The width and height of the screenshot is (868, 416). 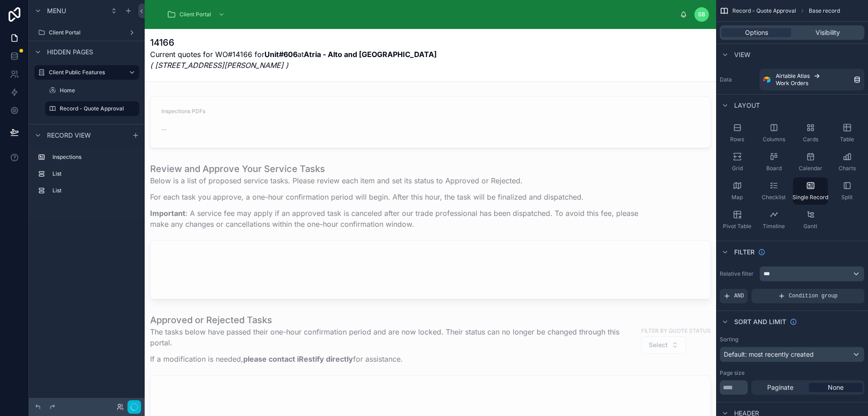 I want to click on button: Rows, so click(x=737, y=133).